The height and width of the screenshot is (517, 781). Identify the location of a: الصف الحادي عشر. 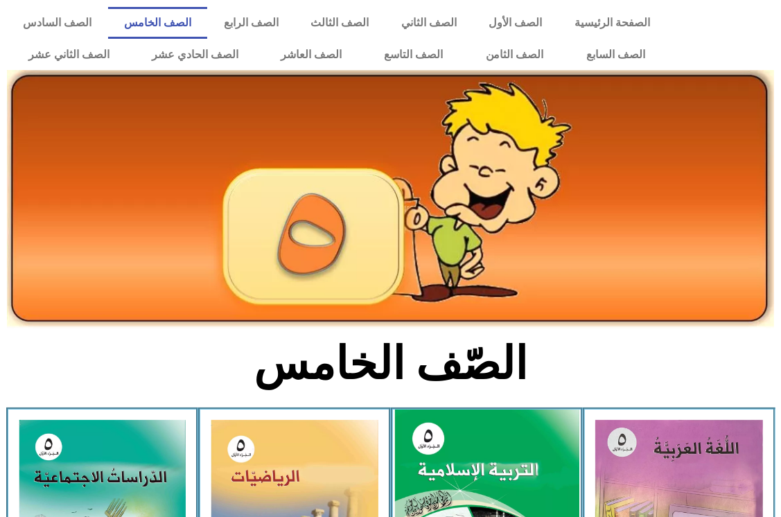
(195, 55).